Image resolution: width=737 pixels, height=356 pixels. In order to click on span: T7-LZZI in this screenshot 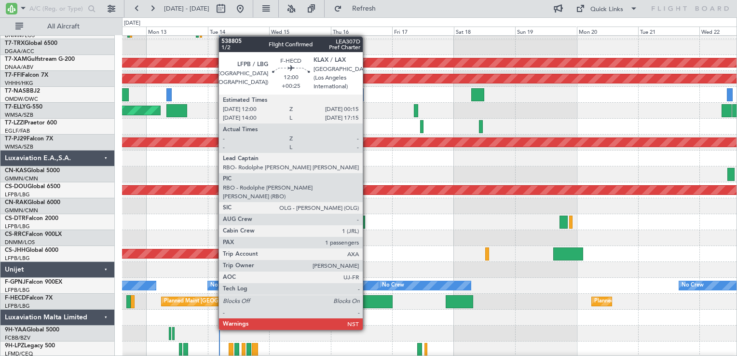, I will do `click(14, 123)`.